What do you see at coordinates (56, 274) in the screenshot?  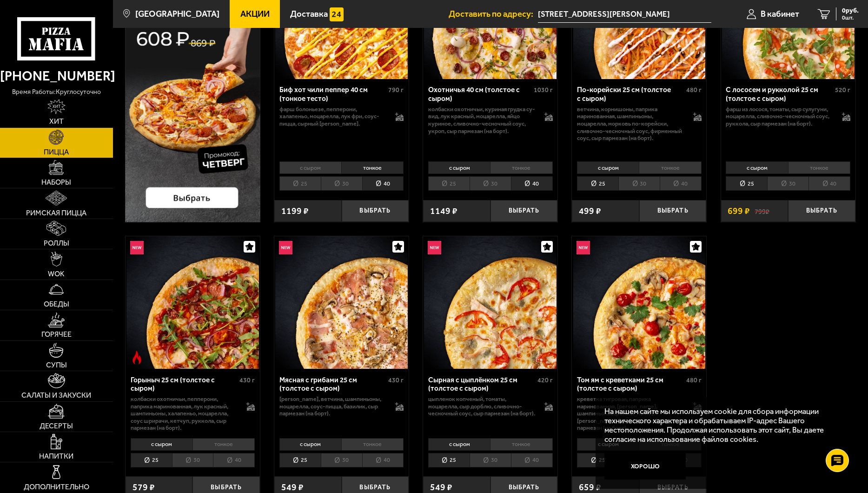 I see `span: WOK` at bounding box center [56, 274].